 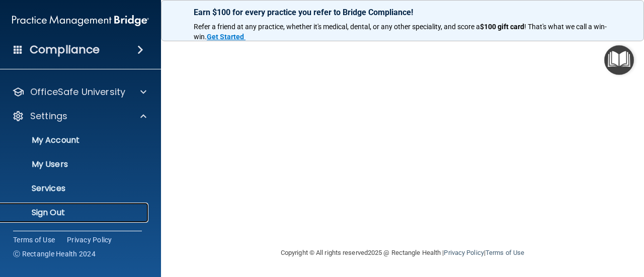 I want to click on div: Copyright © All rights reserved 2025 @ Rectangle Health | |, so click(x=403, y=253).